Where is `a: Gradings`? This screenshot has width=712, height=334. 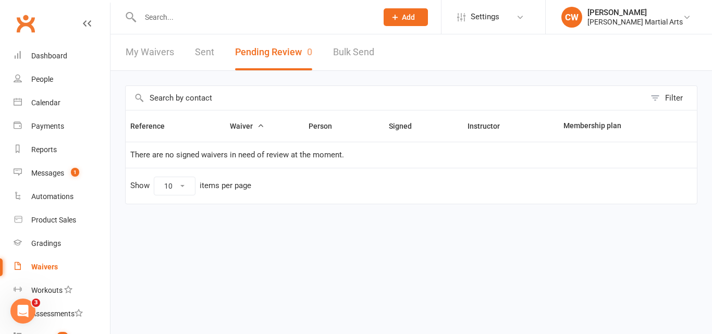 a: Gradings is located at coordinates (62, 243).